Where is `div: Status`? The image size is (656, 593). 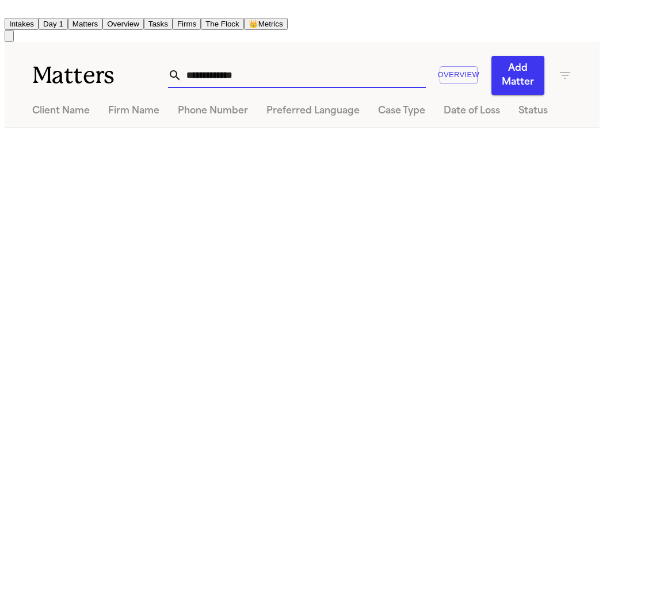
div: Status is located at coordinates (533, 111).